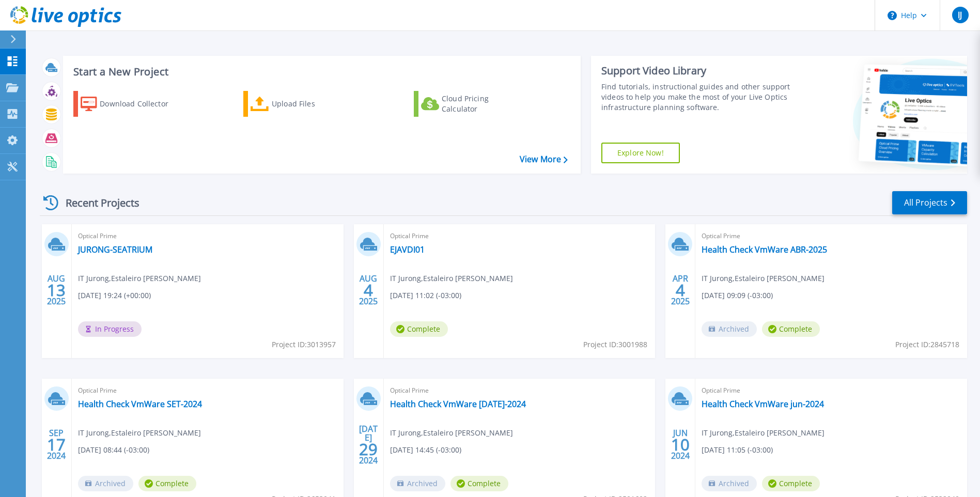  Describe the element at coordinates (368, 449) in the screenshot. I see `span: 29` at that location.